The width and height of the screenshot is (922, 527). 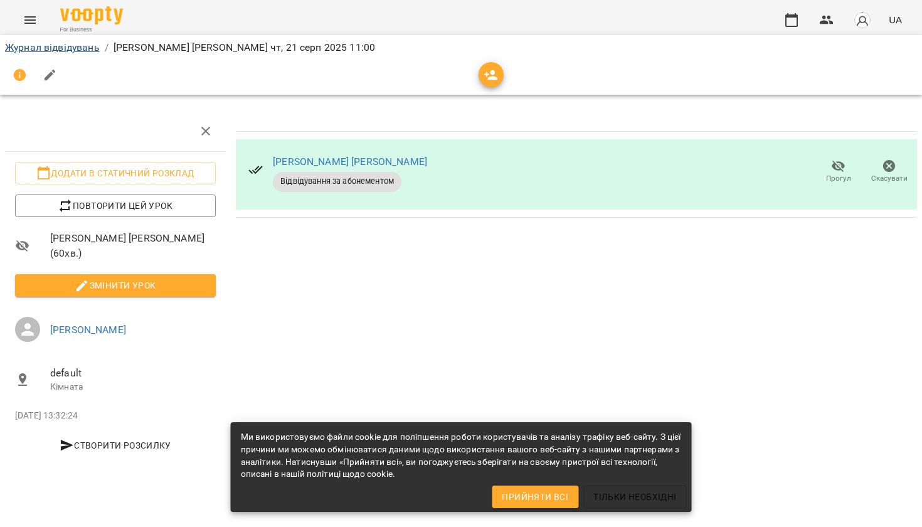 What do you see at coordinates (133, 387) in the screenshot?
I see `p: Кімната` at bounding box center [133, 387].